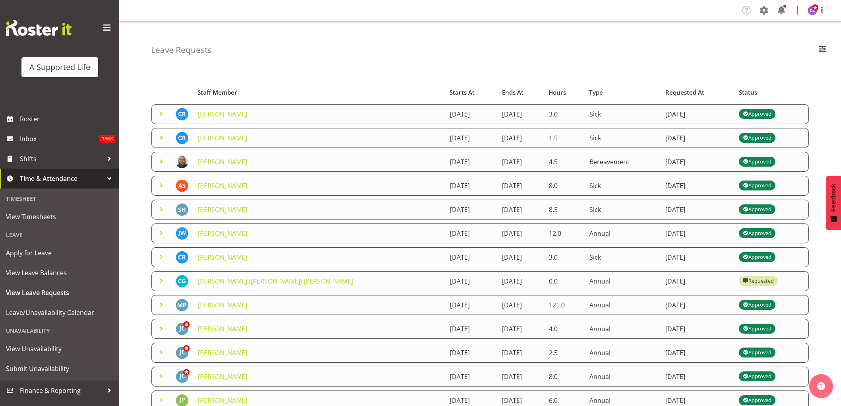  What do you see at coordinates (62, 178) in the screenshot?
I see `span: Time & Attendance` at bounding box center [62, 178].